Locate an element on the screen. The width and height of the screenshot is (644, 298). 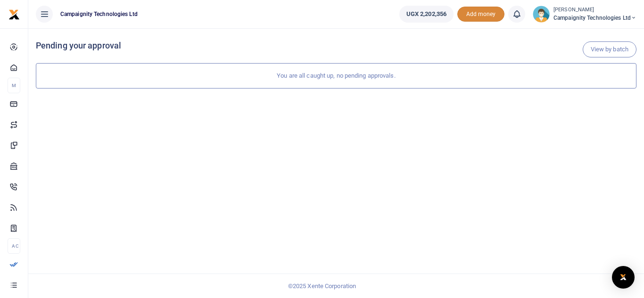
span: Add money is located at coordinates (481, 14).